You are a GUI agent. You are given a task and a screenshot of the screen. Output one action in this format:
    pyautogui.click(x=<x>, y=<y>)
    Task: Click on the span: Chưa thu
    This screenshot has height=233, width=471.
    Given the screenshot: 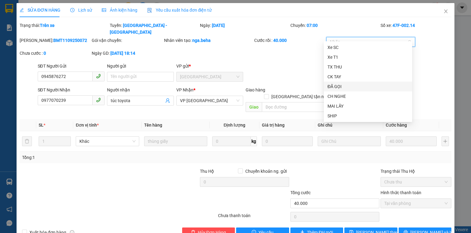 What is the action you would take?
    pyautogui.click(x=415, y=182)
    